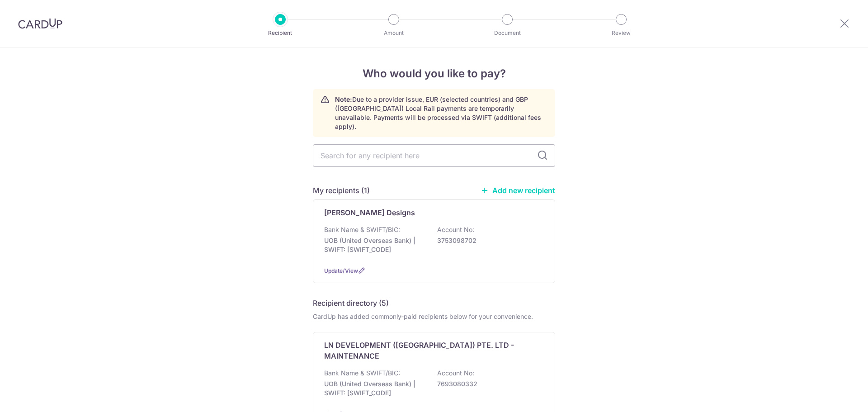 The width and height of the screenshot is (868, 412). I want to click on span: Update/View, so click(341, 271).